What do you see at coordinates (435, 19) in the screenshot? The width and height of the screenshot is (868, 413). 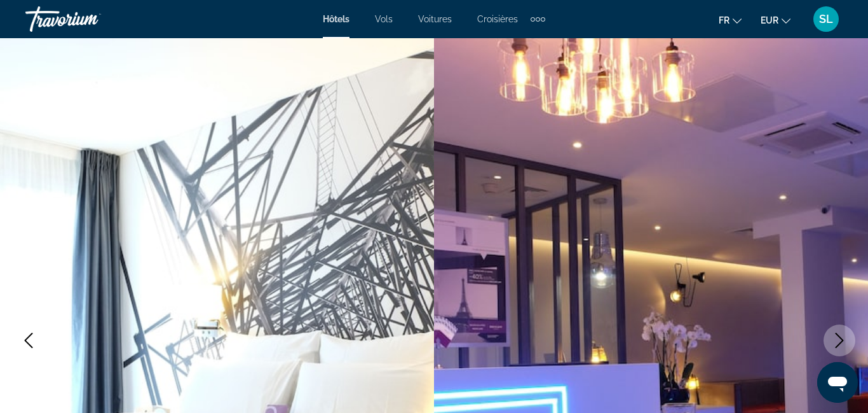 I see `span: Voitures` at bounding box center [435, 19].